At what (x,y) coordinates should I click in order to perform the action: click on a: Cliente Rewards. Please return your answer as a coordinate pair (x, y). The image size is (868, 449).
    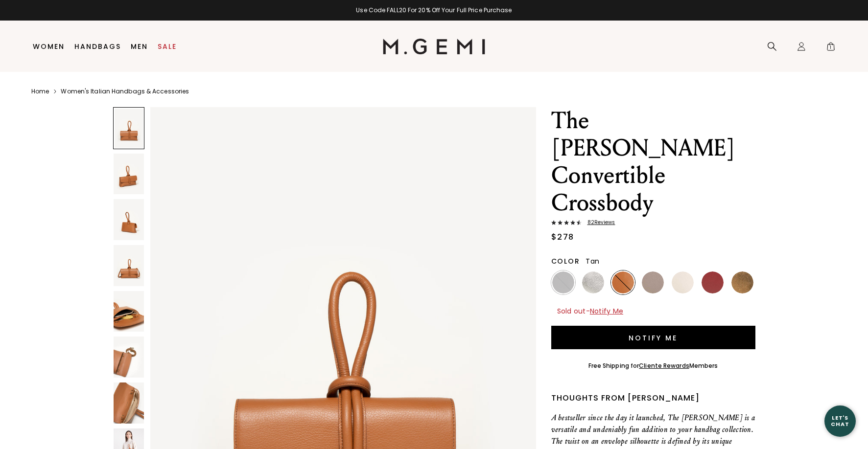
    Looking at the image, I should click on (664, 365).